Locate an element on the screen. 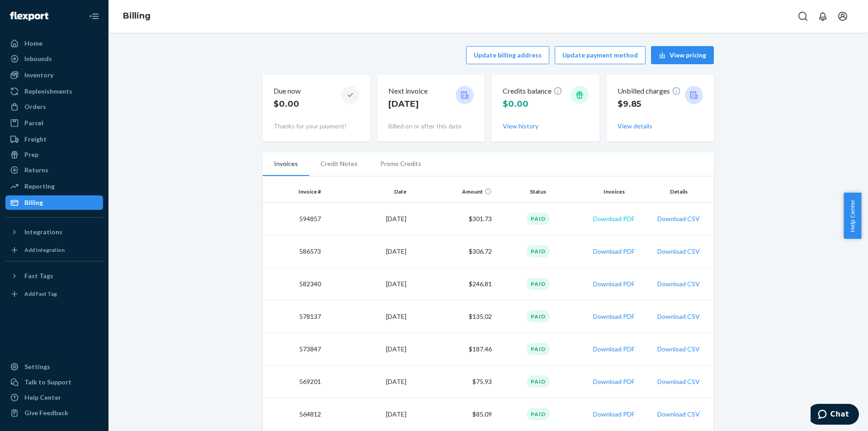 The width and height of the screenshot is (868, 431). ol: breadcrumbs is located at coordinates (137, 16).